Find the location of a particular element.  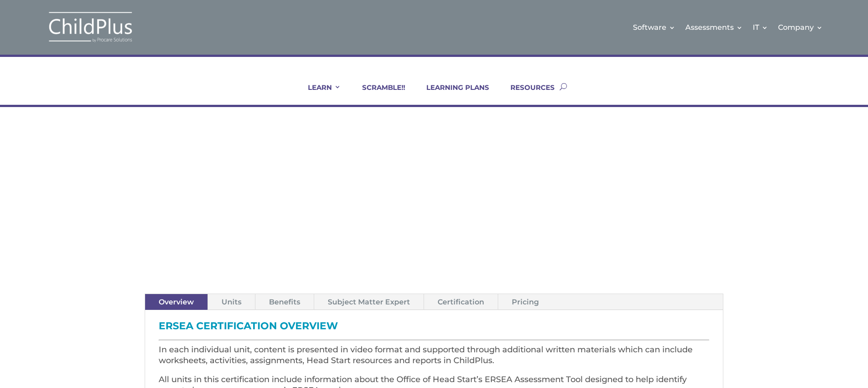

a: Assessments is located at coordinates (714, 27).